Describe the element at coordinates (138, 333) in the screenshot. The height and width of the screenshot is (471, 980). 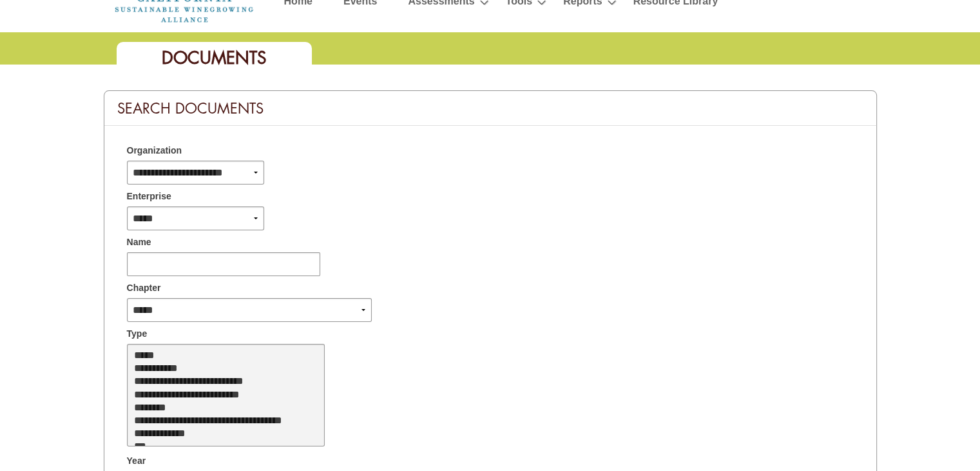
I see `span: Type` at that location.